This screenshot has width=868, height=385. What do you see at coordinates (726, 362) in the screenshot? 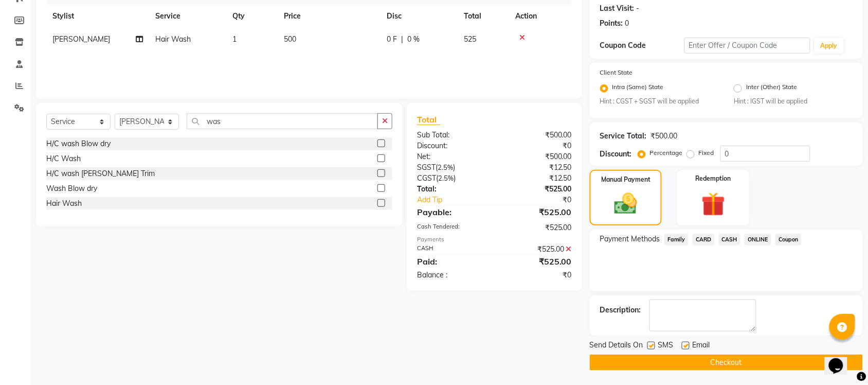
I see `button: Checkout` at bounding box center [726, 362].